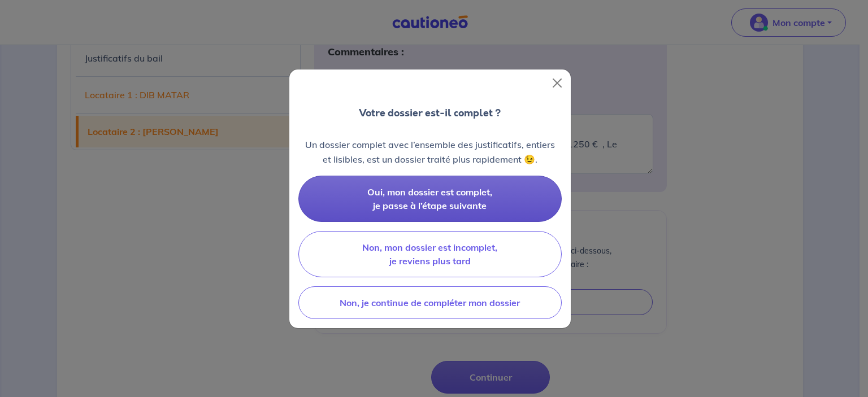  Describe the element at coordinates (430, 254) in the screenshot. I see `span: Non, mon dossier est incomplet, je reviens plus tard` at that location.